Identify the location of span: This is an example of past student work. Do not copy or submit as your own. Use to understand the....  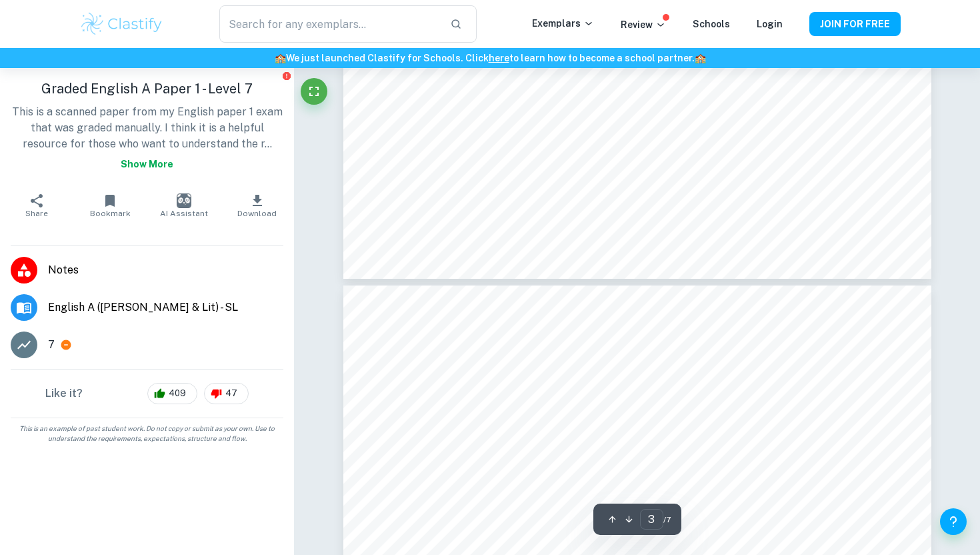
(147, 434).